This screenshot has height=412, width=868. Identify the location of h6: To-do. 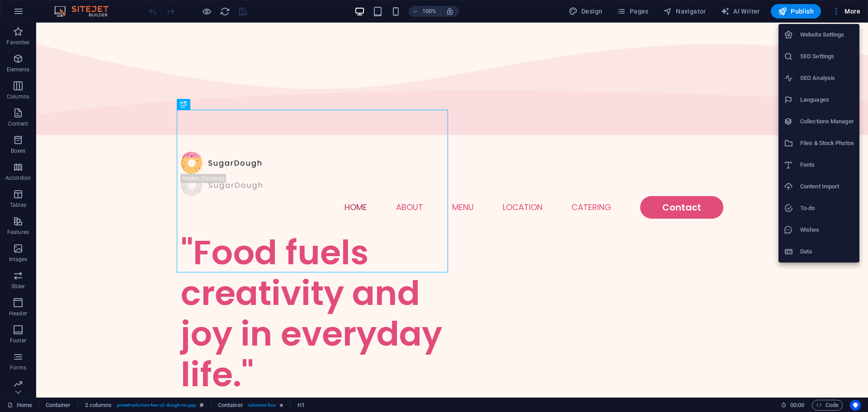
(827, 208).